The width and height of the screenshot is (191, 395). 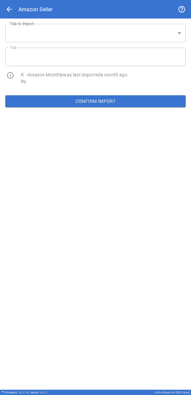 I want to click on label: Tab to Import, so click(x=22, y=23).